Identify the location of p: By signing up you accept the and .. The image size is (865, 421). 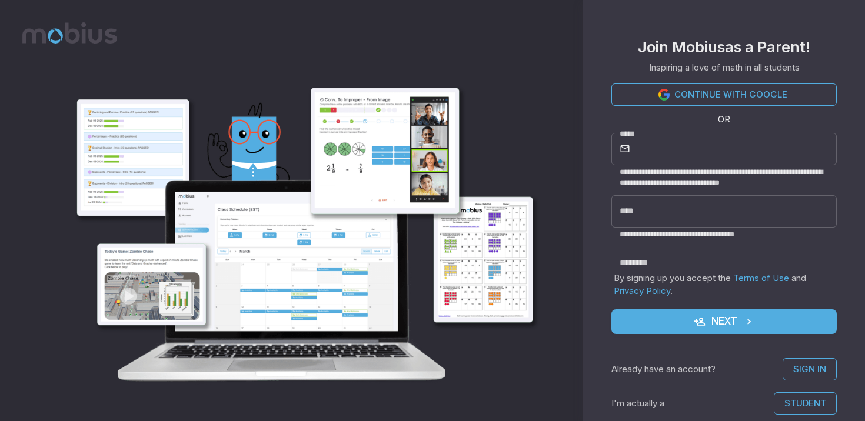
(724, 285).